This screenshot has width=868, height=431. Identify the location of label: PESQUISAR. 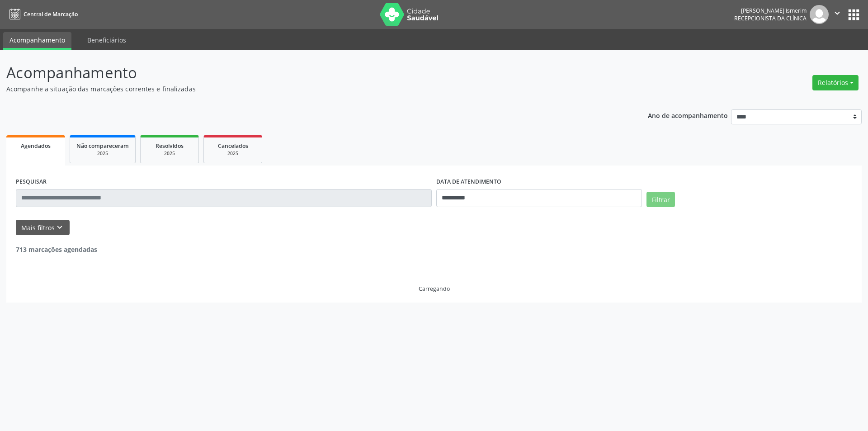
(31, 182).